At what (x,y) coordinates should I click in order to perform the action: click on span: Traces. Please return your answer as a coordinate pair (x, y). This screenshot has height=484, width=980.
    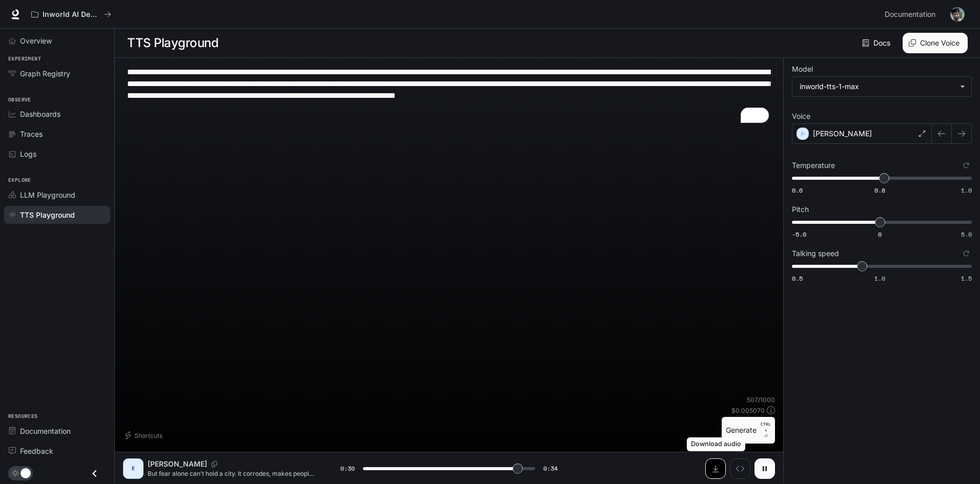
    Looking at the image, I should click on (31, 134).